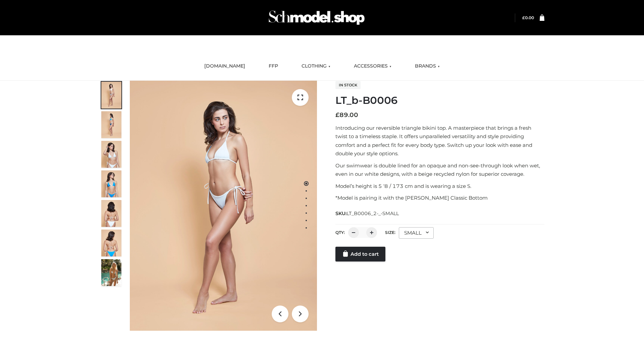 Image resolution: width=644 pixels, height=363 pixels. What do you see at coordinates (528, 17) in the screenshot?
I see `a: £0.00` at bounding box center [528, 17].